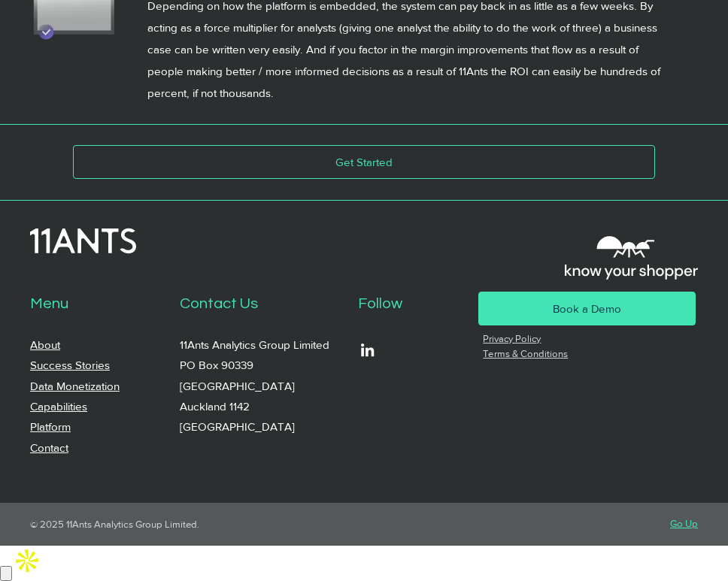 The width and height of the screenshot is (728, 581). I want to click on a: Platform, so click(50, 427).